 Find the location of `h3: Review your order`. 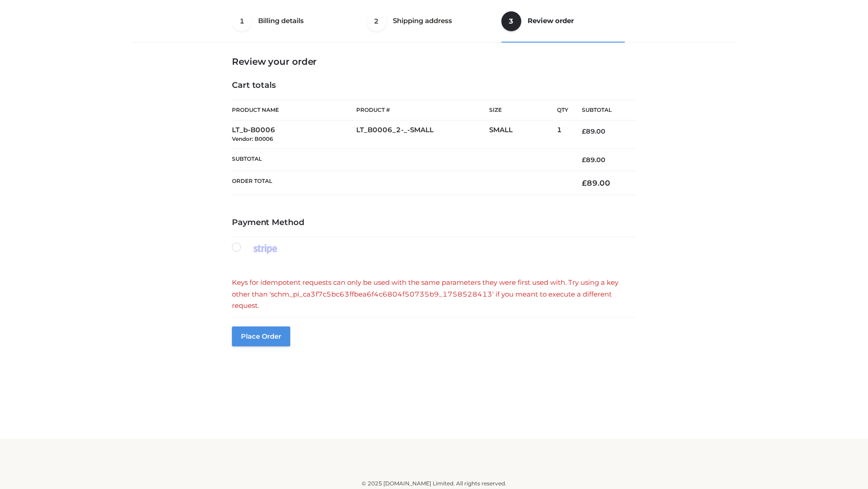

h3: Review your order is located at coordinates (434, 62).